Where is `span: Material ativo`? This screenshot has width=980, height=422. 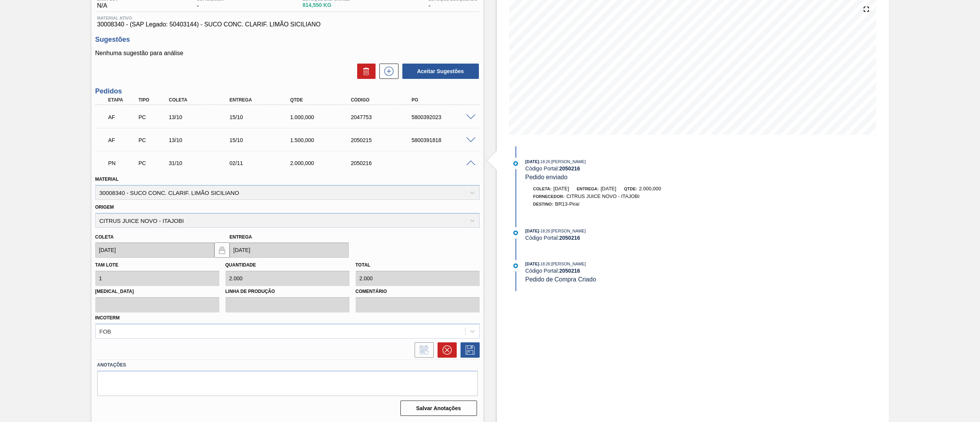 span: Material ativo is located at coordinates (288, 18).